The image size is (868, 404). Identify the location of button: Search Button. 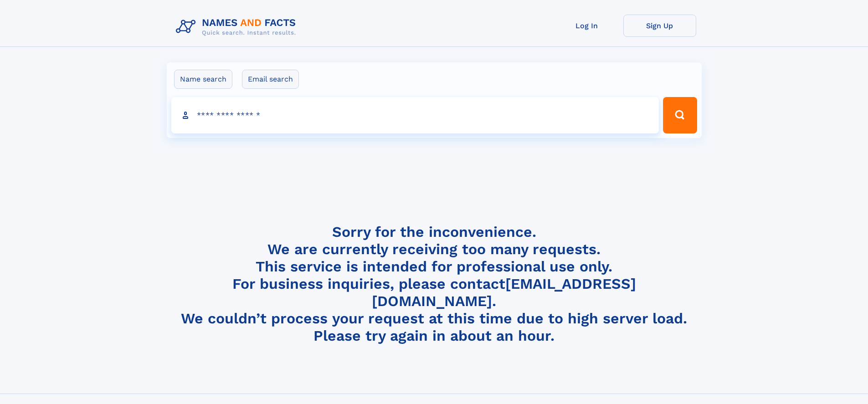
(680, 115).